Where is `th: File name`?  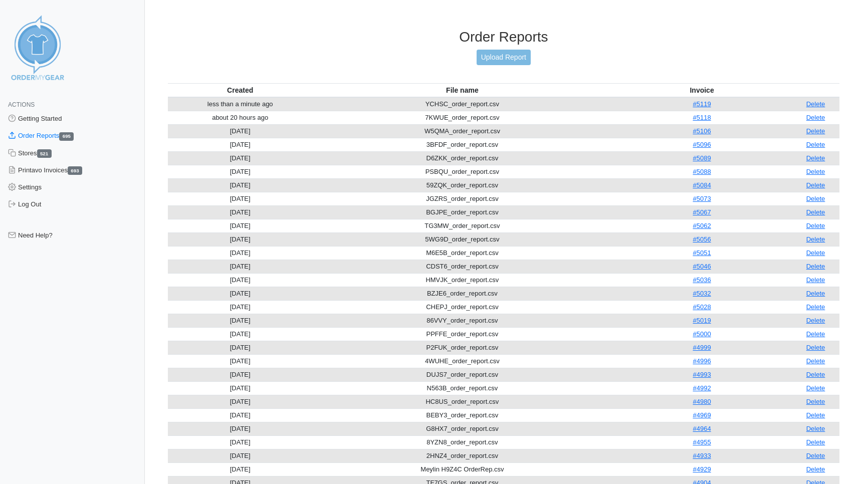
th: File name is located at coordinates (462, 90).